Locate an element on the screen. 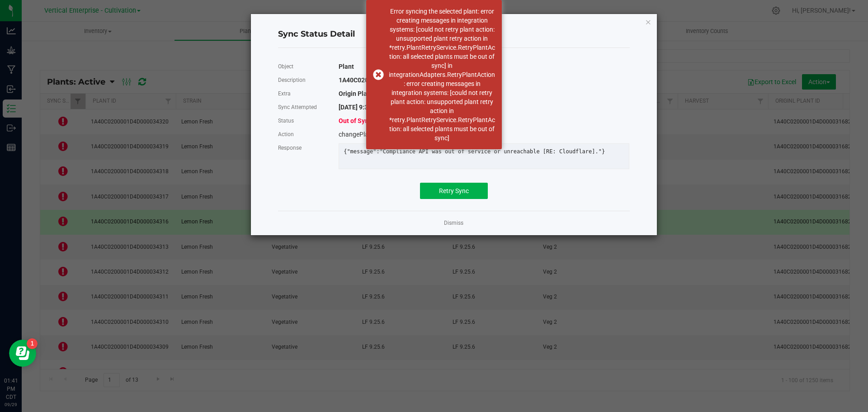  div: Error syncing the selected plant: error creating messages in integration systems: [could not retr... is located at coordinates (441, 75).